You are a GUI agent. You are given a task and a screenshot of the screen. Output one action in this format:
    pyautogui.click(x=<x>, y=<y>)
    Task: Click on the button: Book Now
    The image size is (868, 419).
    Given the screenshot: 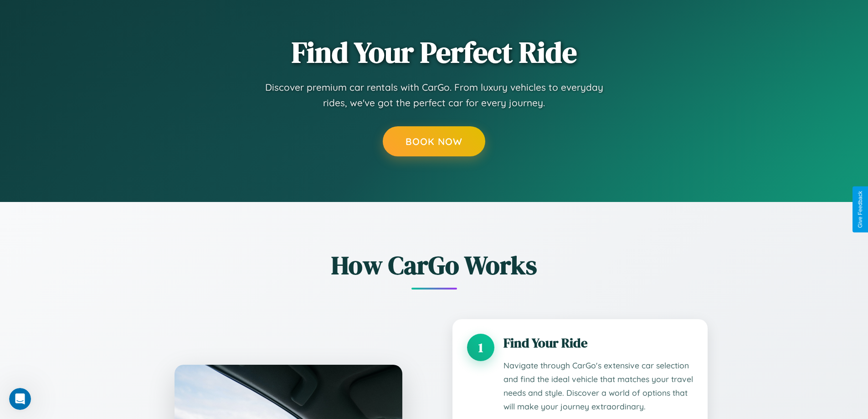 What is the action you would take?
    pyautogui.click(x=434, y=141)
    